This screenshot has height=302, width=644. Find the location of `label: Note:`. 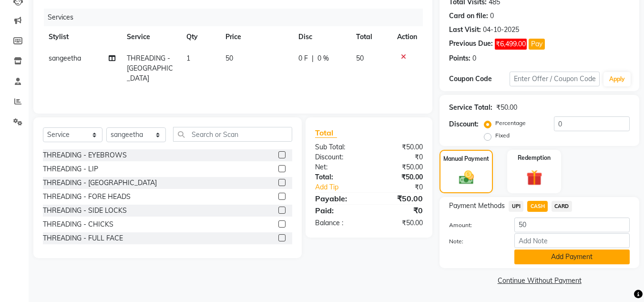

label: Note: is located at coordinates (475, 242).